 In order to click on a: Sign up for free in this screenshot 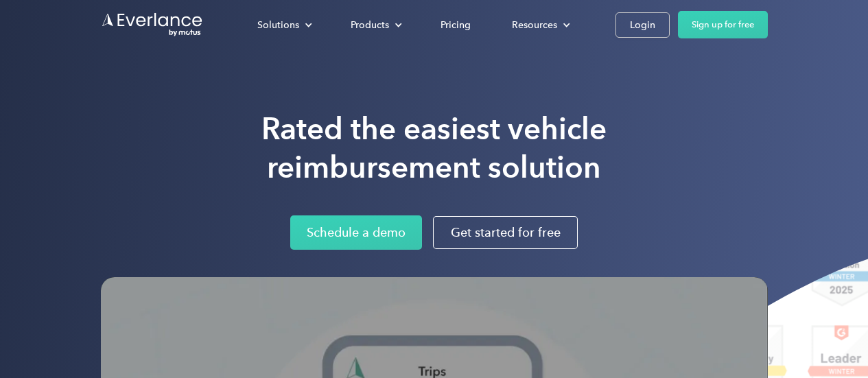, I will do `click(723, 25)`.